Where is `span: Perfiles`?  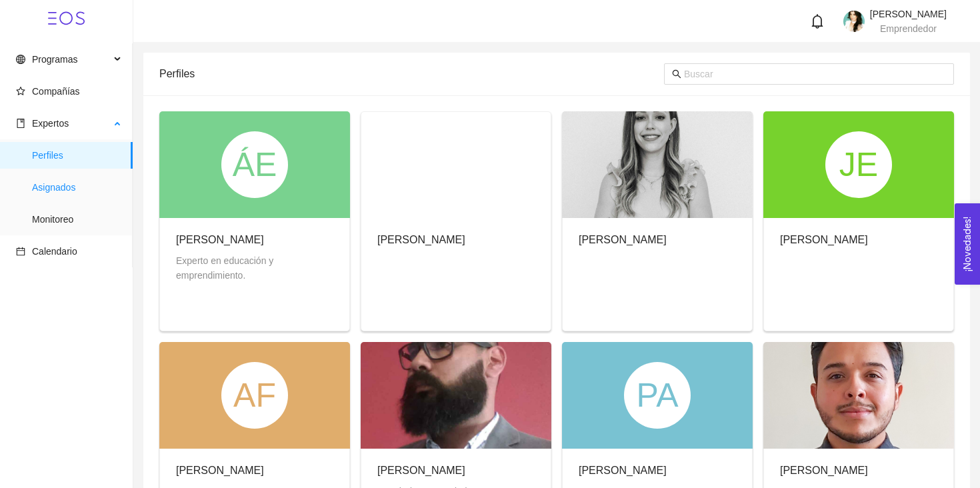
span: Perfiles is located at coordinates (76, 155).